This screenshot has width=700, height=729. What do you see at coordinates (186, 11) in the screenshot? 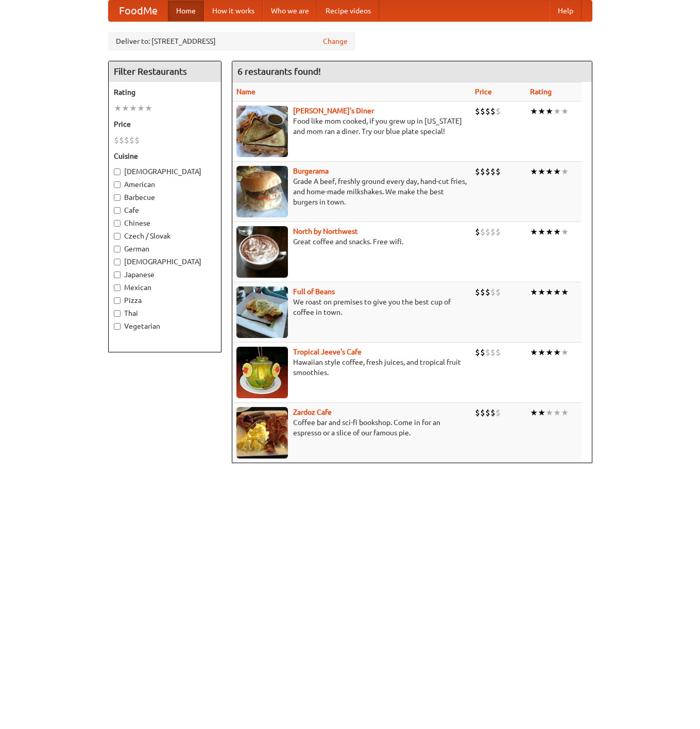
I see `a: Home` at bounding box center [186, 11].